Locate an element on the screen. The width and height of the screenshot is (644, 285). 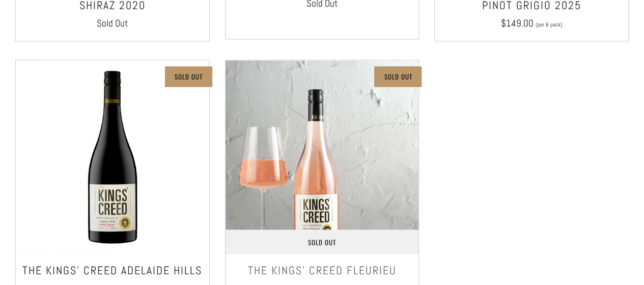
span: $149.00 is located at coordinates (517, 23).